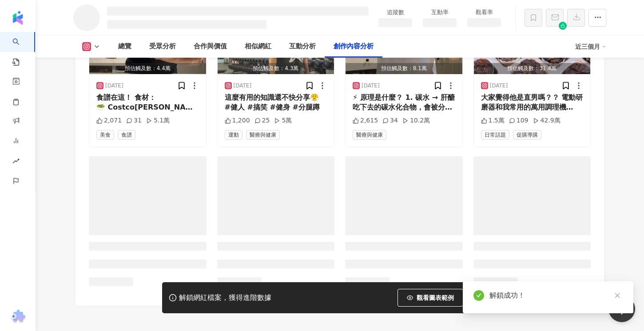 This screenshot has width=644, height=331. Describe the element at coordinates (302, 47) in the screenshot. I see `div: 互動分析` at that location.